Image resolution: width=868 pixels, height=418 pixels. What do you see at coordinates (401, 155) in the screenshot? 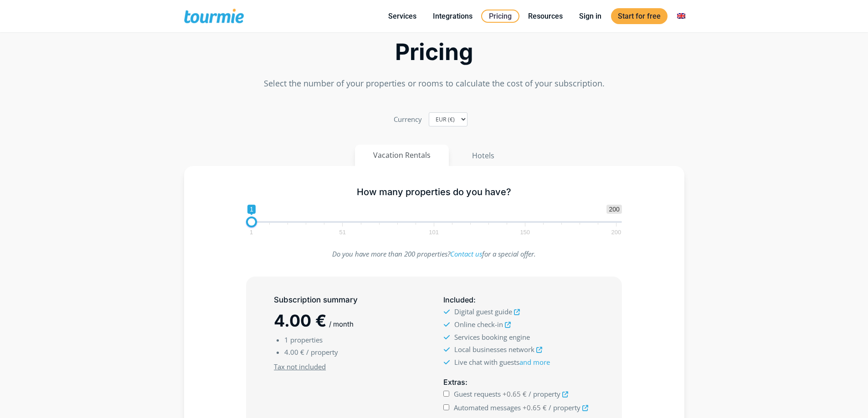
I see `button: Vacation Rentals` at bounding box center [401, 155].